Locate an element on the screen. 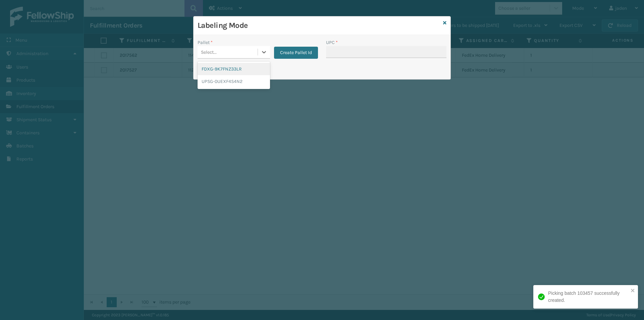 The width and height of the screenshot is (644, 320). label: Pallet is located at coordinates (205, 42).